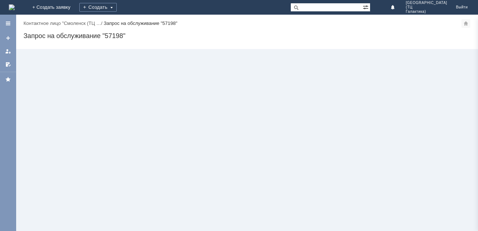 The height and width of the screenshot is (231, 478). I want to click on a: Перейти на домашнюю страницу, so click(12, 7).